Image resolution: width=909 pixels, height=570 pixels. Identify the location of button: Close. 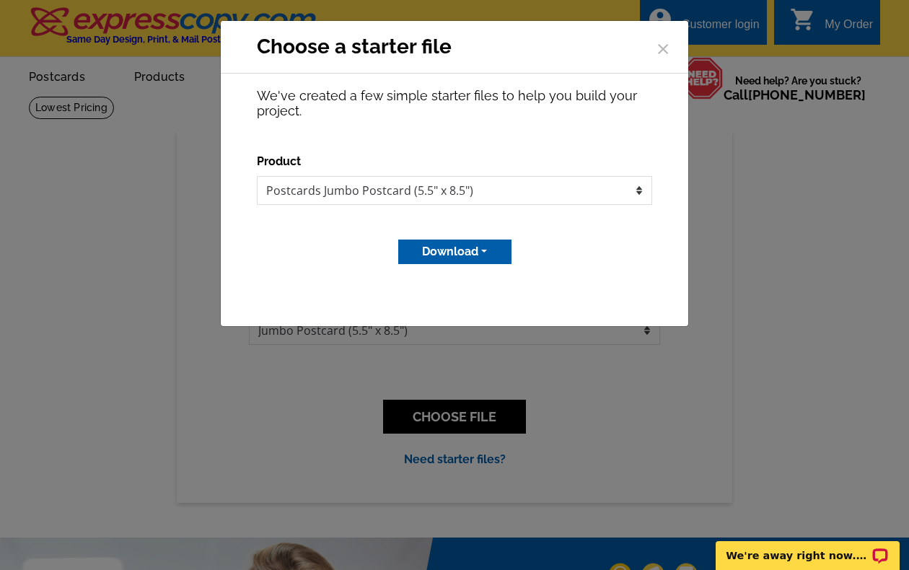
(663, 47).